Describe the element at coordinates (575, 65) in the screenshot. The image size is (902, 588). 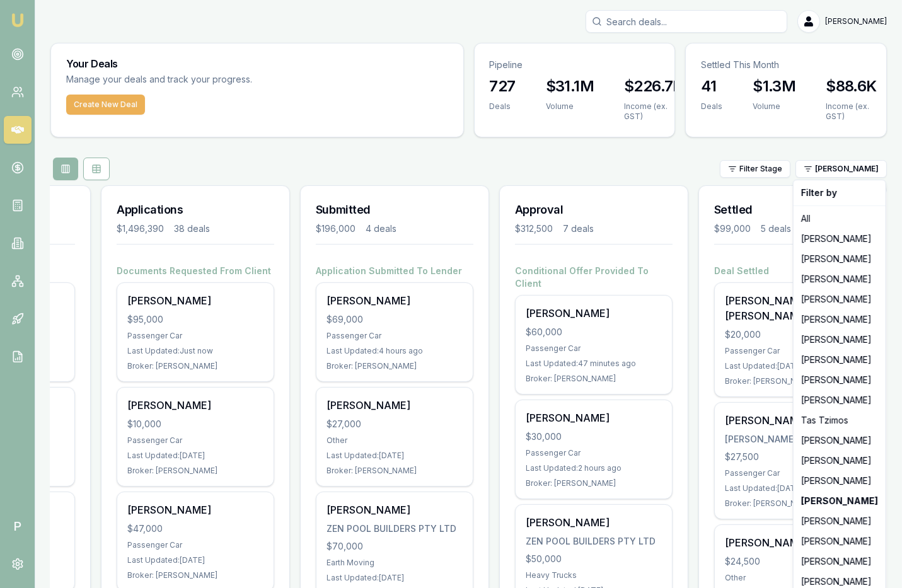
I see `p: Pipeline` at that location.